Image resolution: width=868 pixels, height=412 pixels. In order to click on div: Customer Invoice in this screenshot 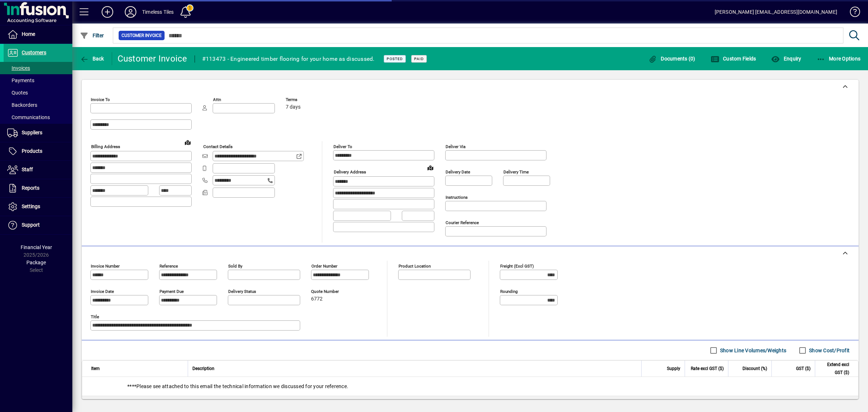, I will do `click(152, 59)`.